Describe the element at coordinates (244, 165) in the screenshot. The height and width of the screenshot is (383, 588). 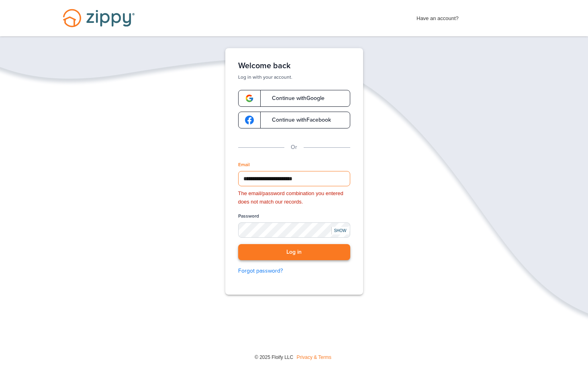
I see `label: Email` at that location.